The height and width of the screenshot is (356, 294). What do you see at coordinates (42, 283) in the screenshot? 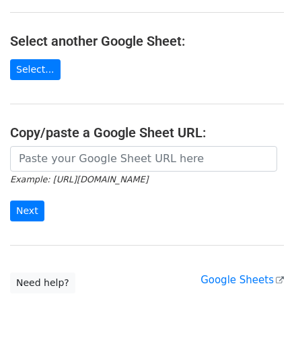
I see `a: Need help?` at bounding box center [42, 283].